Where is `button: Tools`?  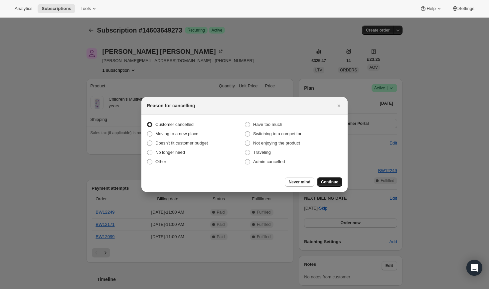 button: Tools is located at coordinates (89, 9).